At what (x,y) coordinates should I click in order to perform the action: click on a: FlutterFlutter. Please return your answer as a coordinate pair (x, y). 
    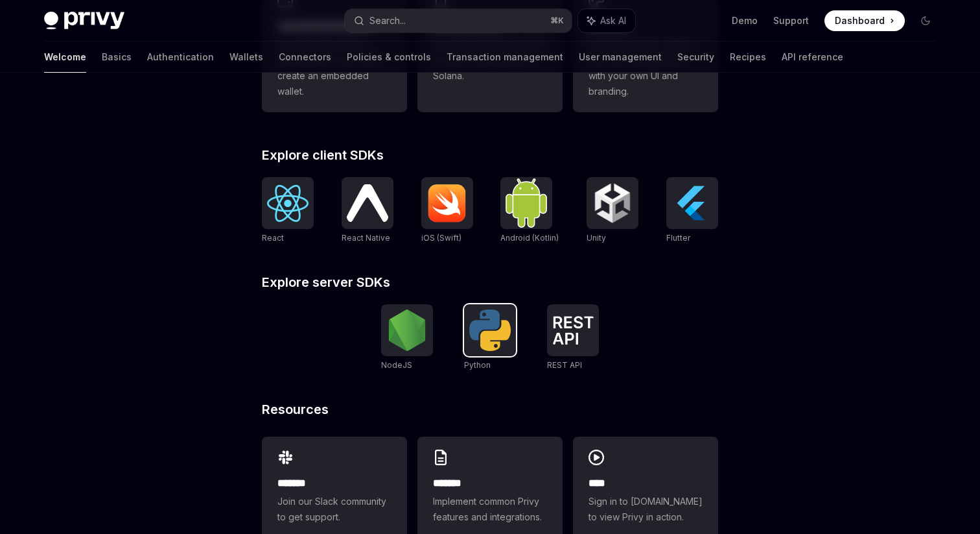
    Looking at the image, I should click on (692, 211).